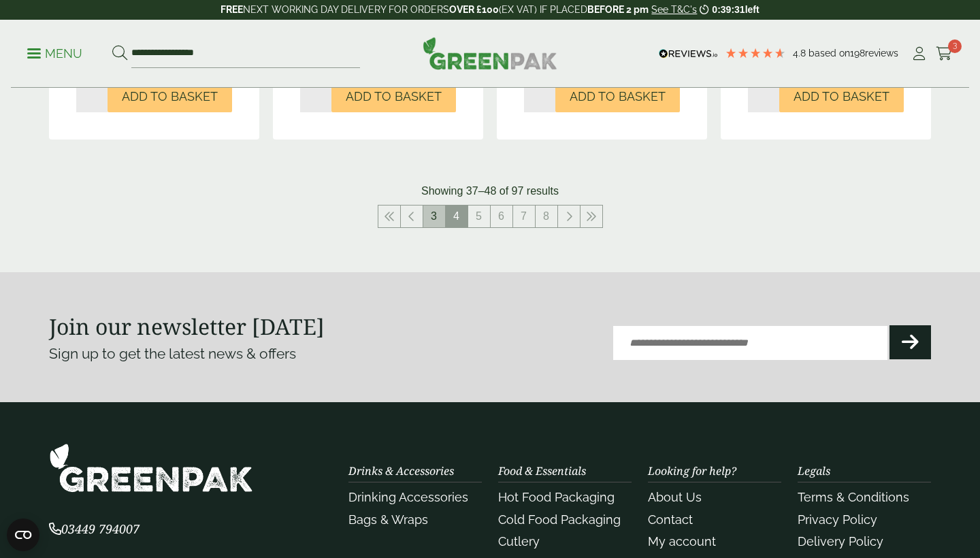 This screenshot has width=980, height=558. Describe the element at coordinates (728, 9) in the screenshot. I see `span: 0:39:31` at that location.